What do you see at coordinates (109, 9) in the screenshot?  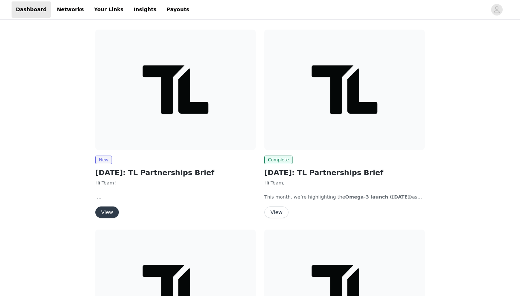 I see `a: Your Links` at bounding box center [109, 9].